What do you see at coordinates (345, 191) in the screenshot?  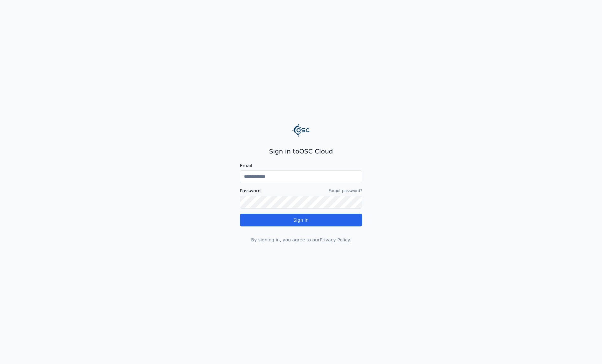 I see `a: Forgot password?` at bounding box center [345, 191].